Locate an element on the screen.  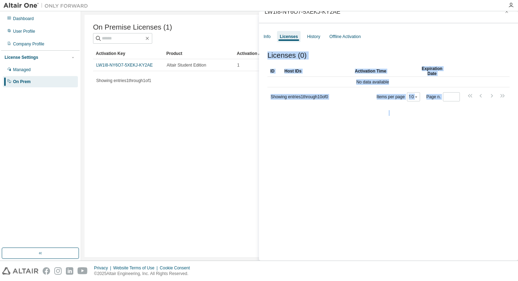
span: Items per page is located at coordinates (398, 97).